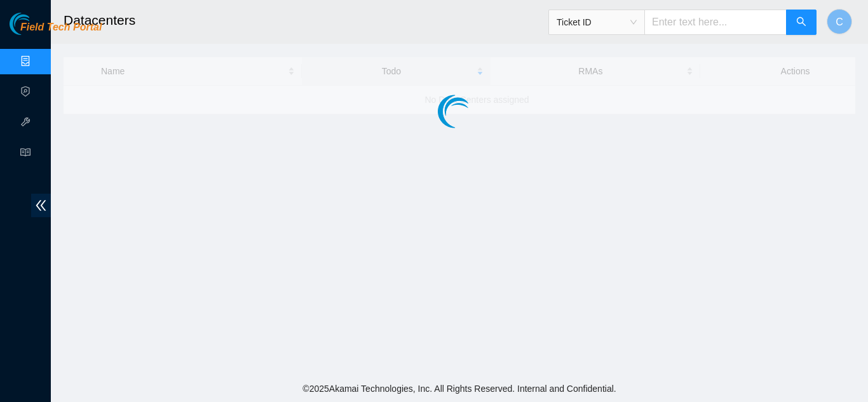 This screenshot has height=402, width=868. Describe the element at coordinates (25, 154) in the screenshot. I see `span: read` at that location.